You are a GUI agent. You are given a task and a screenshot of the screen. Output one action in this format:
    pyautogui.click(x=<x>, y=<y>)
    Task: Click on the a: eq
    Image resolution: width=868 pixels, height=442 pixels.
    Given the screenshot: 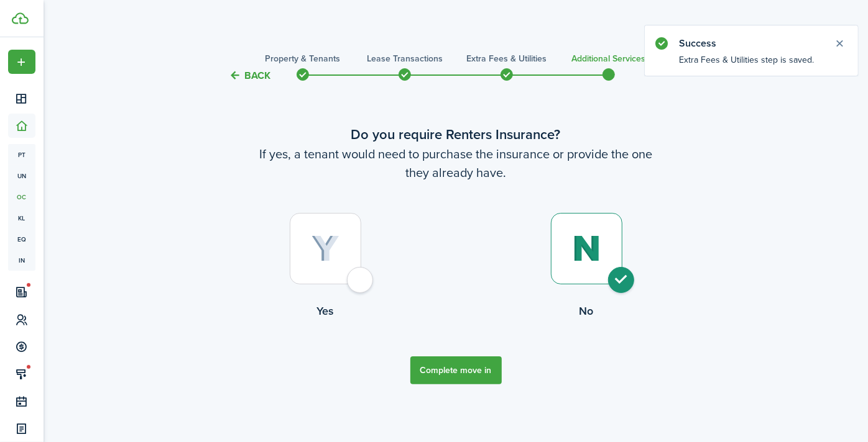 What is the action you would take?
    pyautogui.click(x=21, y=239)
    